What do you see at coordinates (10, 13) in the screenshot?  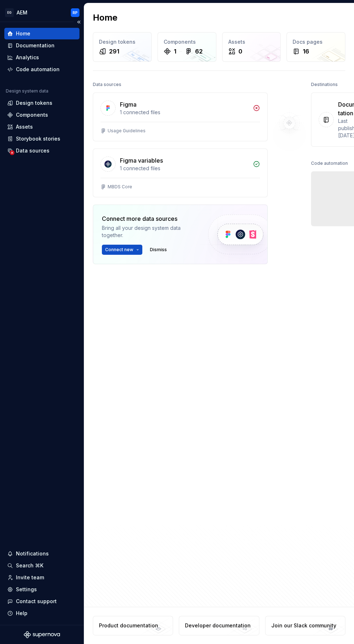 I see `div: EG` at bounding box center [10, 13].